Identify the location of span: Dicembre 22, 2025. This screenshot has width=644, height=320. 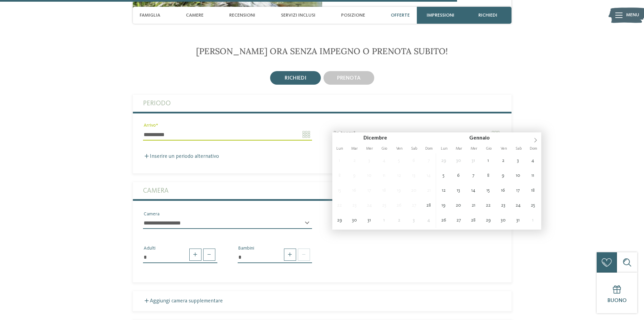
(340, 205).